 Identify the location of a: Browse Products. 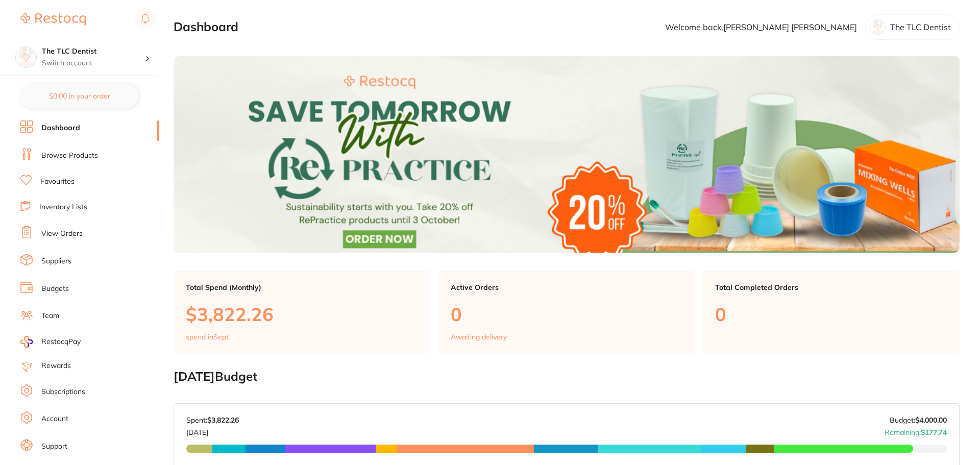
(69, 156).